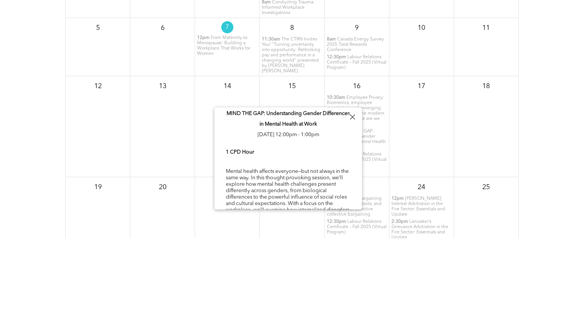  Describe the element at coordinates (288, 119) in the screenshot. I see `span: MIND THE GAP: Understanding Gender Differences in Mental Health at Work` at that location.